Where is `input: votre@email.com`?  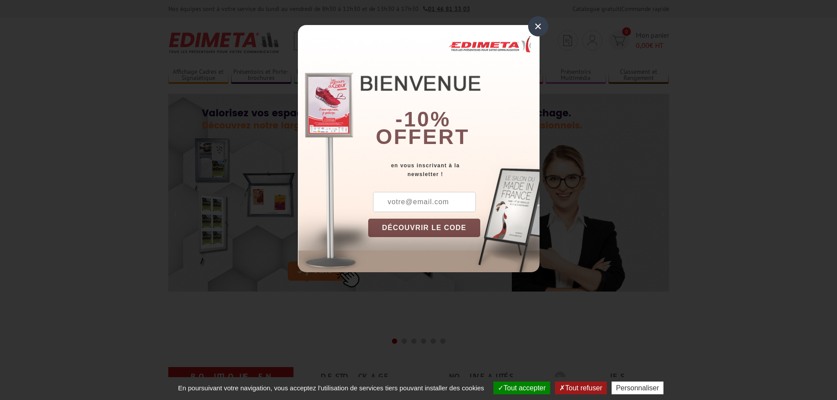
input: votre@email.com is located at coordinates (424, 202).